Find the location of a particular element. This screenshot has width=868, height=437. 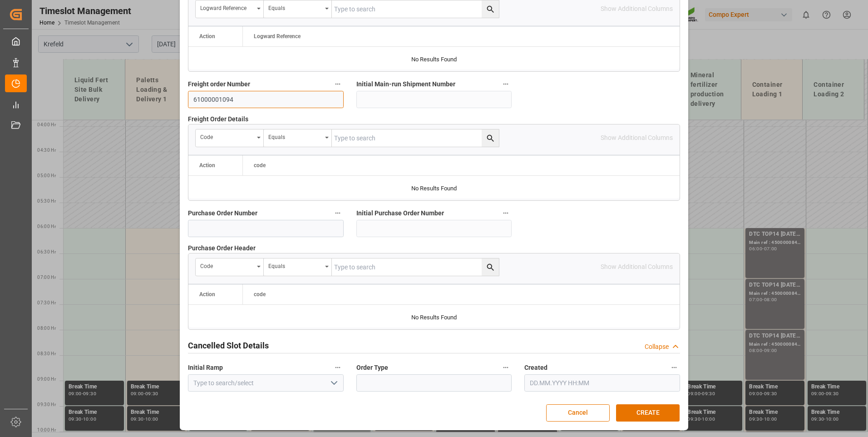

span: Purchase Order Header is located at coordinates (221, 248).